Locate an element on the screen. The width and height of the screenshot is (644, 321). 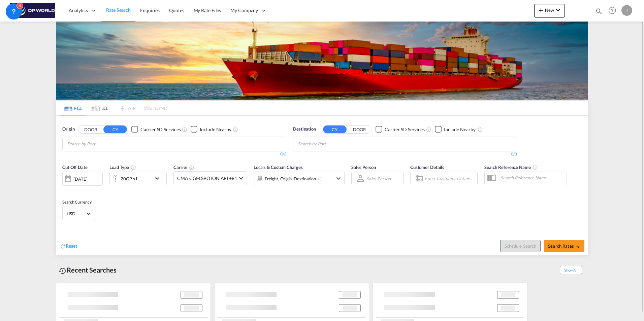
span: Locals & Custom Charges is located at coordinates (278, 167).